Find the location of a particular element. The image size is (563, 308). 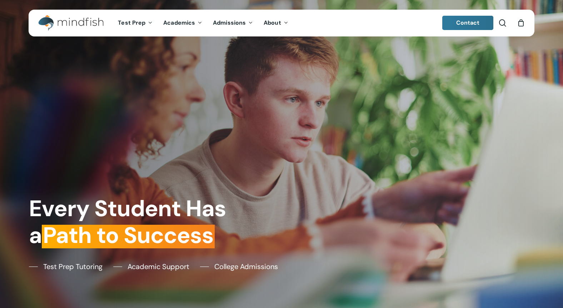

a: Academic Support is located at coordinates (151, 266).